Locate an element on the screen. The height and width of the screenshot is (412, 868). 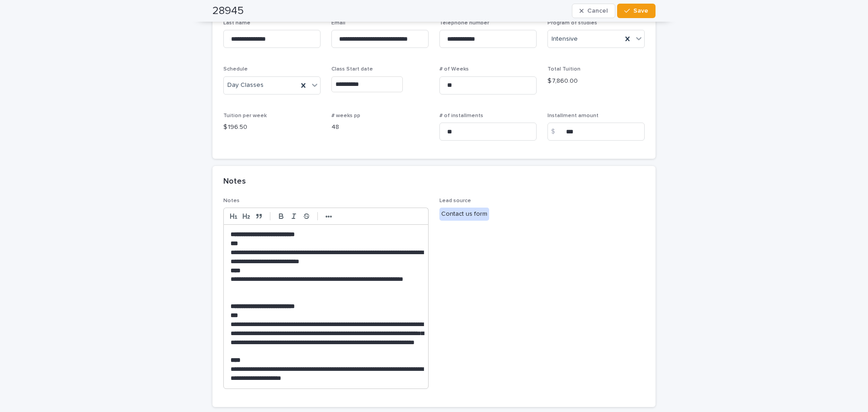
span: Last name is located at coordinates (237, 23).